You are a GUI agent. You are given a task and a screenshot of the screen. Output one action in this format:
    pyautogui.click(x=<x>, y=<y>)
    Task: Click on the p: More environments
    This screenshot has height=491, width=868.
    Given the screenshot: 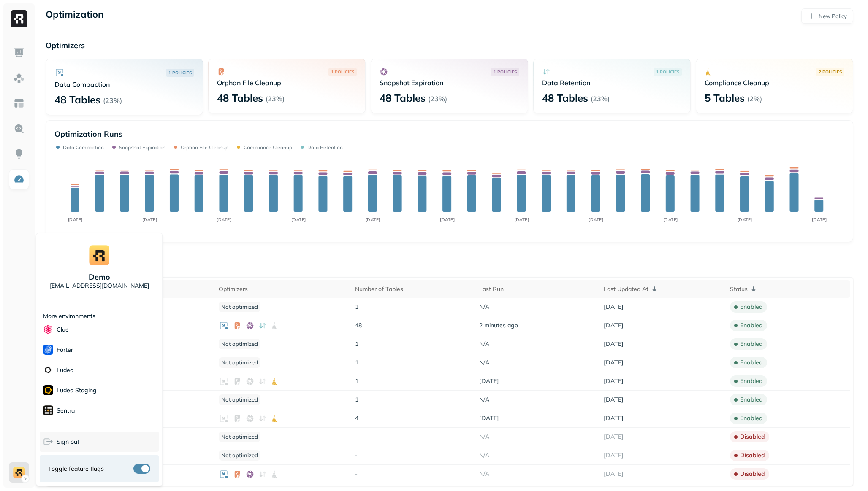 What is the action you would take?
    pyautogui.click(x=69, y=316)
    